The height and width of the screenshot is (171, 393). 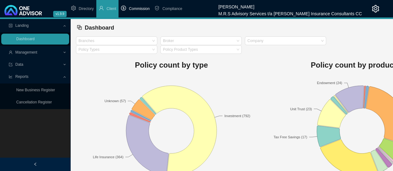 What do you see at coordinates (34, 102) in the screenshot?
I see `a: Cancellation Register` at bounding box center [34, 102].